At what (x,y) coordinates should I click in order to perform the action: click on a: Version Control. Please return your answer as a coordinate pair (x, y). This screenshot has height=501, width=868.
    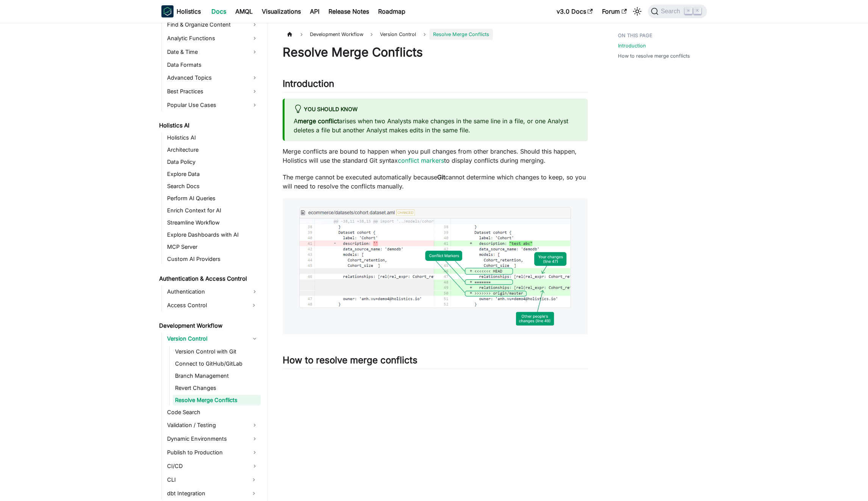
    Looking at the image, I should click on (212, 338).